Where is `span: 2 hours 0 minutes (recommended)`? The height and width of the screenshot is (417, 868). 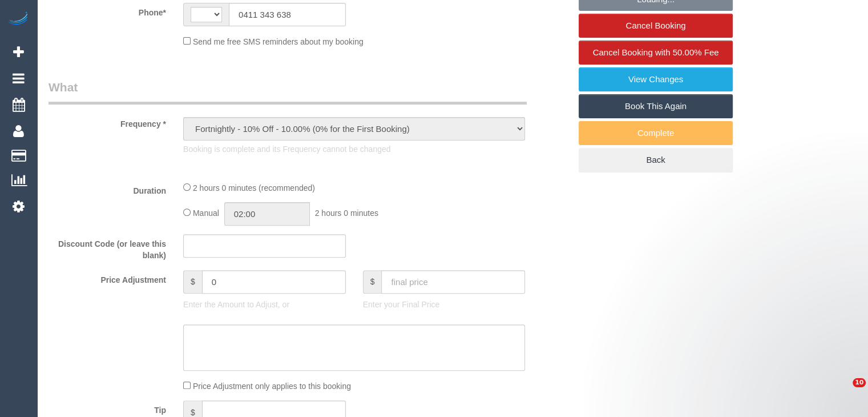
span: 2 hours 0 minutes (recommended) is located at coordinates (254, 188).